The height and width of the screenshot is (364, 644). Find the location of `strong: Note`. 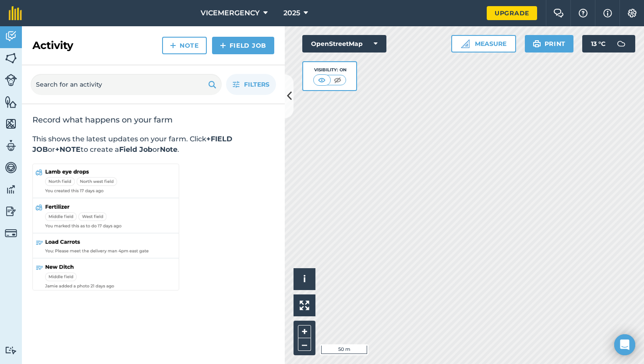

strong: Note is located at coordinates (169, 150).